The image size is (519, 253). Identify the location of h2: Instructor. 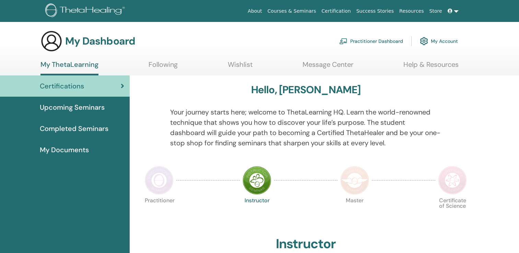
(305, 244).